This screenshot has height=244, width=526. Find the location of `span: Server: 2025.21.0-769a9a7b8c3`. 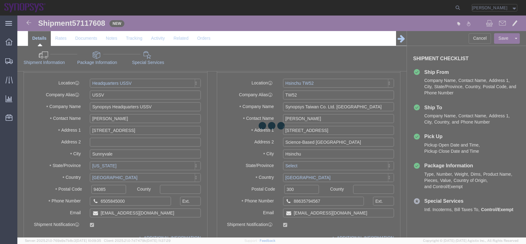

span: Server: 2025.21.0-769a9a7b8c3 is located at coordinates (63, 240).